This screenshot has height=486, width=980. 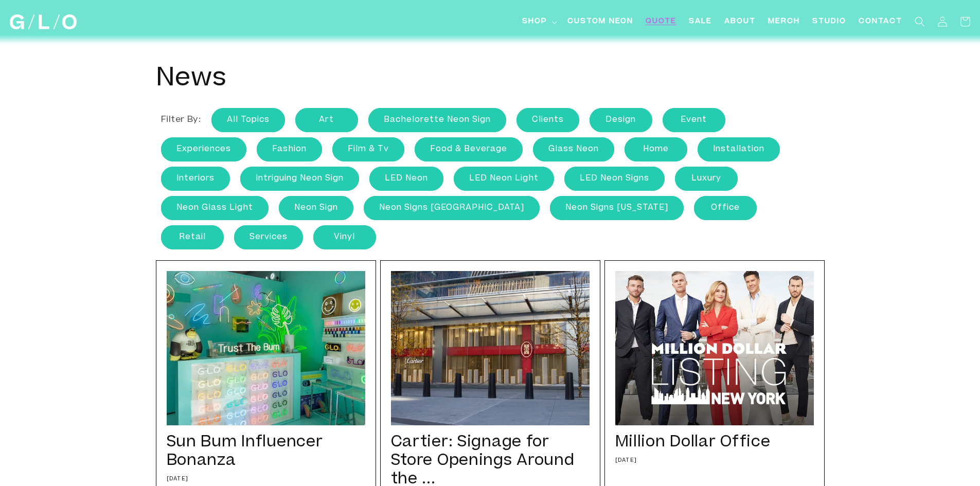 What do you see at coordinates (656, 149) in the screenshot?
I see `a: home` at bounding box center [656, 149].